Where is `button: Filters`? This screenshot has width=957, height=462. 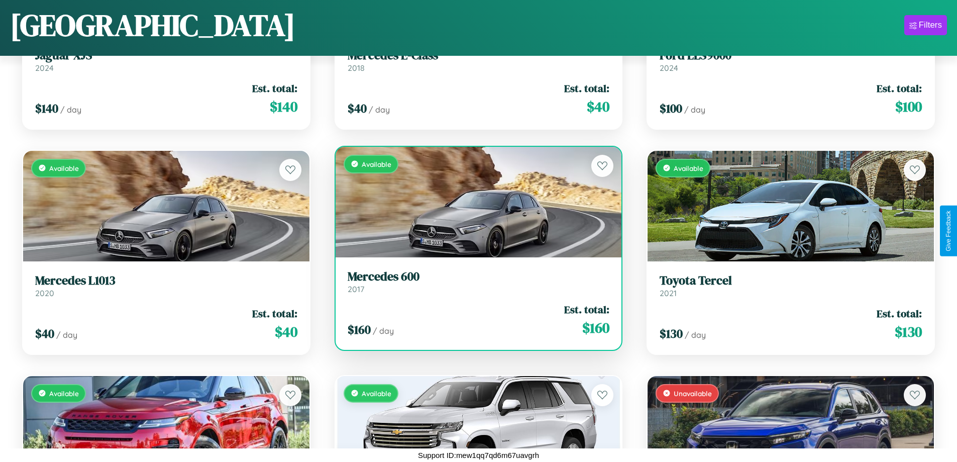
button: Filters is located at coordinates (926, 25).